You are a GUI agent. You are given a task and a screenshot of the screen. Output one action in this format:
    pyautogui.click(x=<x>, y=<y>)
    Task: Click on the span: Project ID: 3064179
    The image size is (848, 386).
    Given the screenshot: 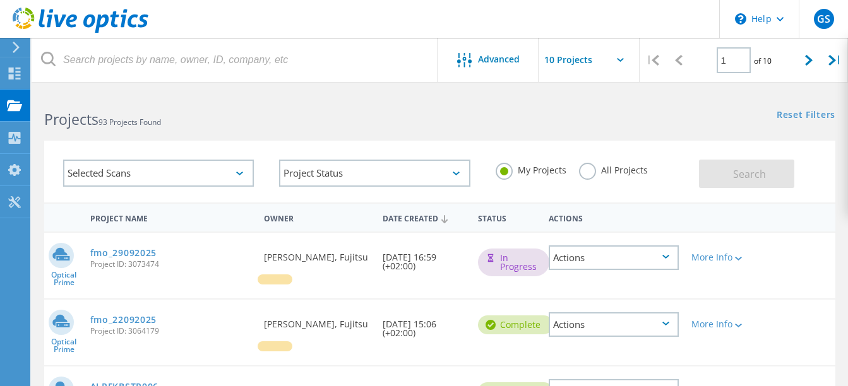 What is the action you would take?
    pyautogui.click(x=171, y=331)
    